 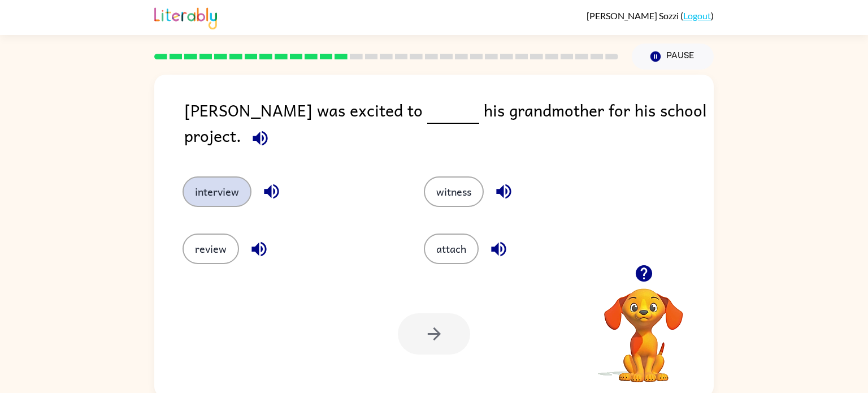 I want to click on video: Your browser must support playing .mp4 files to use Literably. Please try using another browser., so click(x=644, y=327).